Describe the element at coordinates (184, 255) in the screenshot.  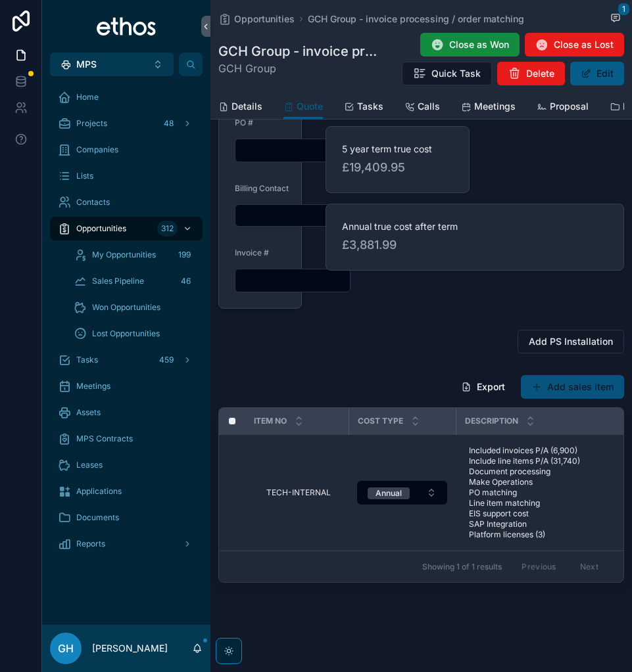
I see `div: 199` at that location.